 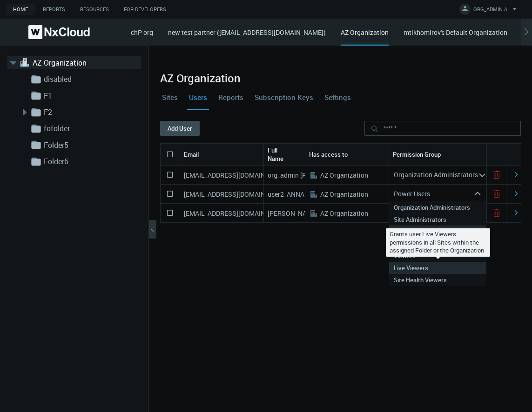 What do you see at coordinates (198, 97) in the screenshot?
I see `a: Users` at bounding box center [198, 97].